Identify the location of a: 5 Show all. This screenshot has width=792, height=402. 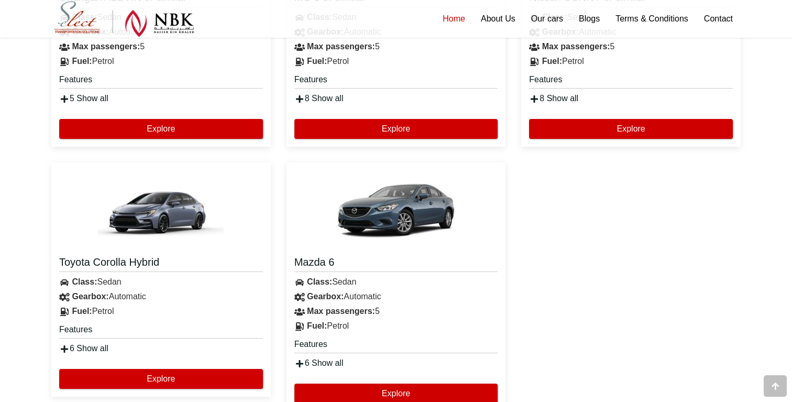
(84, 98).